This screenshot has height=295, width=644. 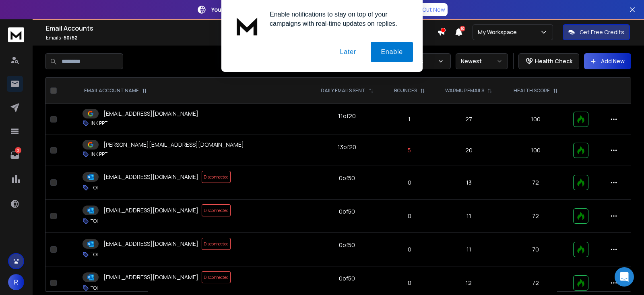 I want to click on div: 13 of 20, so click(x=347, y=147).